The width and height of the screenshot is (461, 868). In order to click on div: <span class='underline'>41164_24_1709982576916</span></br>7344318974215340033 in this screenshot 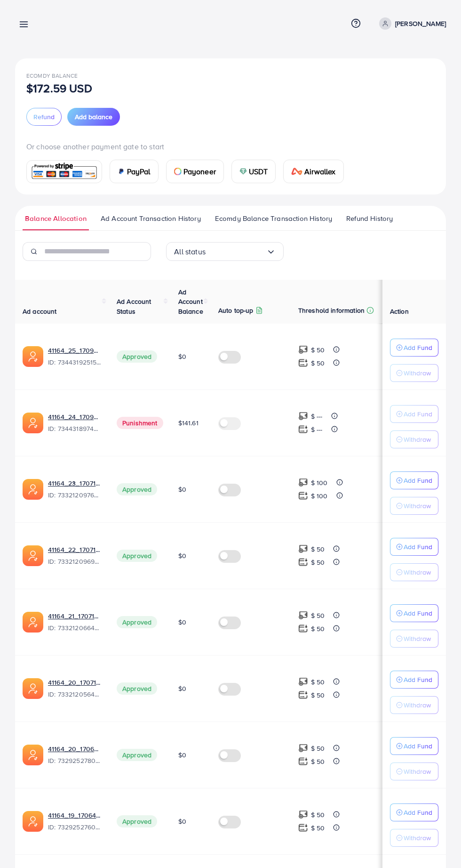, I will do `click(75, 423)`.